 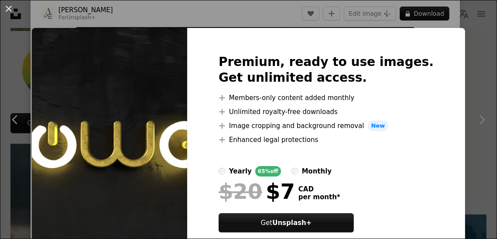 I want to click on input: monthly, so click(x=295, y=171).